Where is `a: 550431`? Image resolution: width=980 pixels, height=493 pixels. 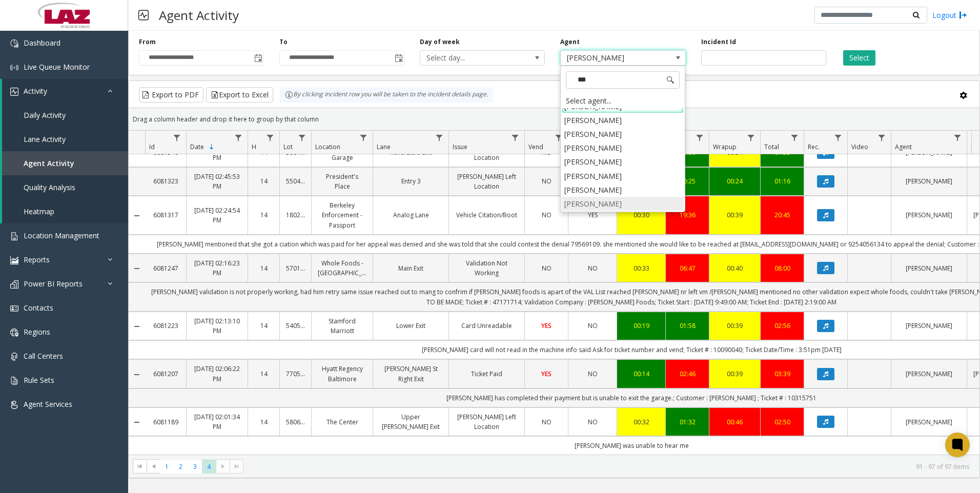 a: 550431 is located at coordinates (295, 181).